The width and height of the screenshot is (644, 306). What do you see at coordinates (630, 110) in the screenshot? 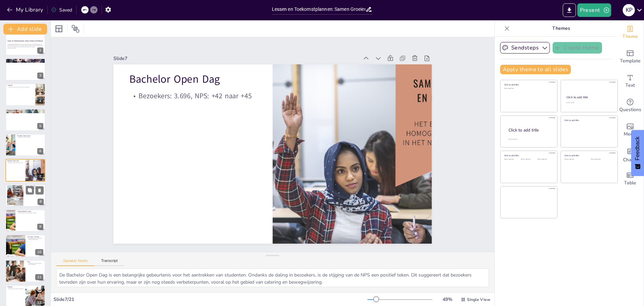
I see `span: Questions` at bounding box center [630, 110].